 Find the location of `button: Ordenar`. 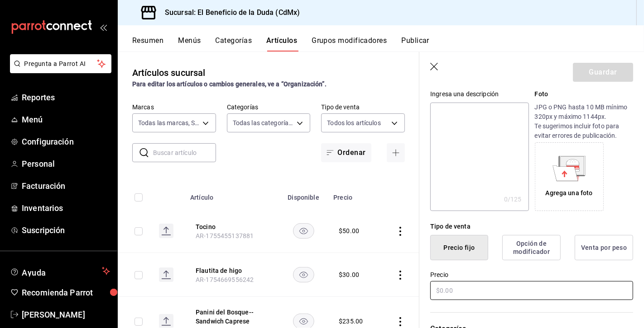

button: Ordenar is located at coordinates (346, 153).